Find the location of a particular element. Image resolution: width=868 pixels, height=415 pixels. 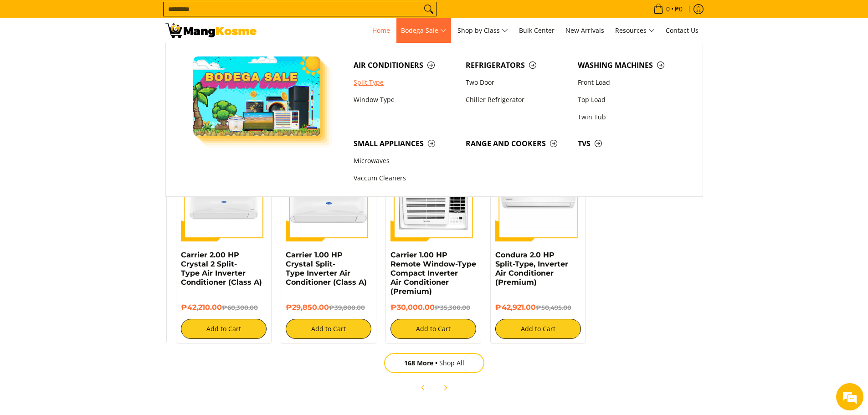

a: Contact Us is located at coordinates (681, 31).